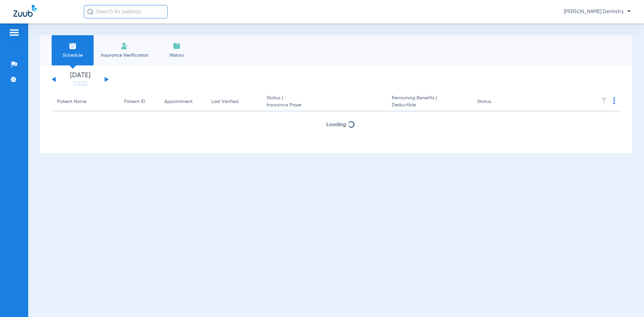 The height and width of the screenshot is (317, 644). What do you see at coordinates (125, 55) in the screenshot?
I see `span: Insurance Verification` at bounding box center [125, 55].